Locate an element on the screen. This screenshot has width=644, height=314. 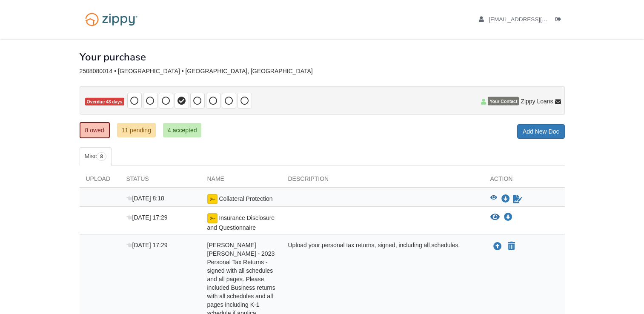
span: Zippy Loans is located at coordinates (537, 101).